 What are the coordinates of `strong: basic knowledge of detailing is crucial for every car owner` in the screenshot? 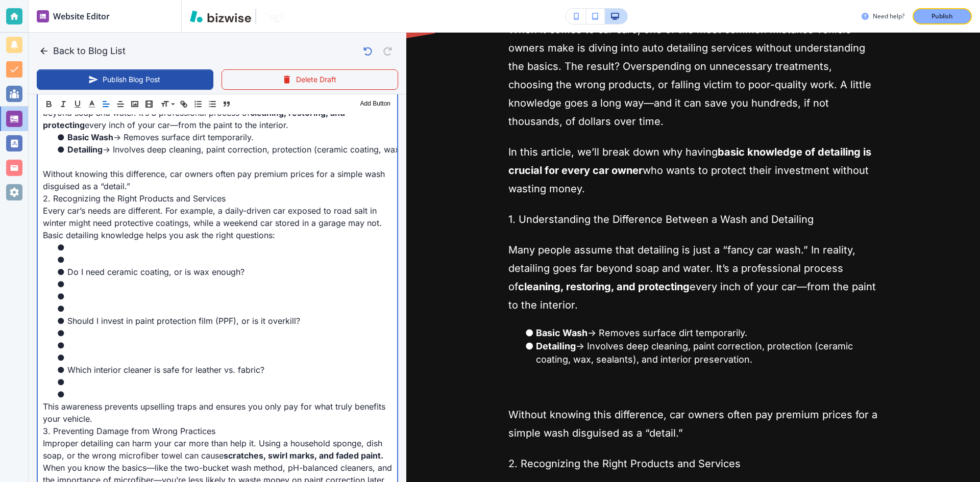 It's located at (689, 161).